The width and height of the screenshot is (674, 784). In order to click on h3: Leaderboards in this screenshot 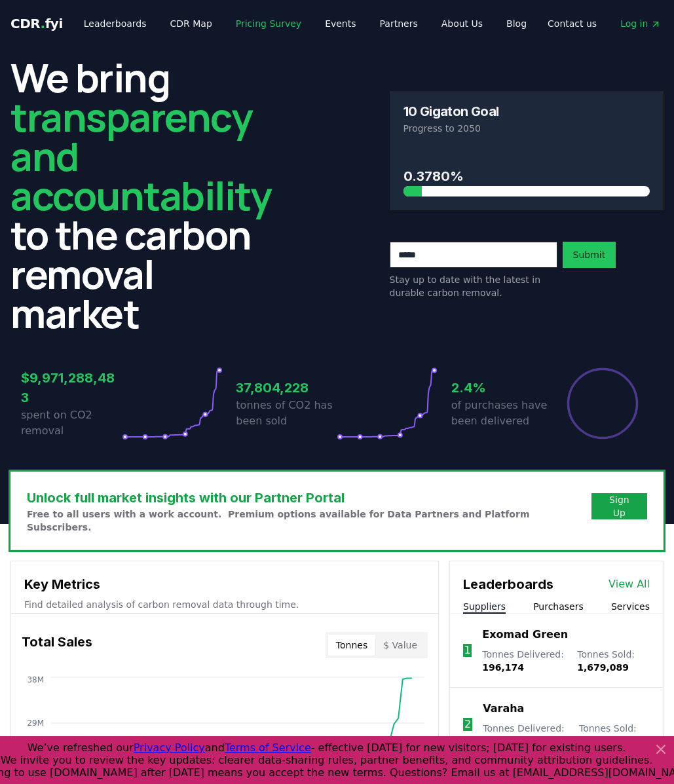, I will do `click(508, 584)`.